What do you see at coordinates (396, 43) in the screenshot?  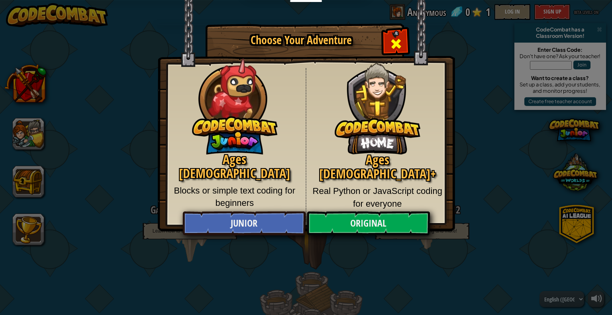 I see `div: Close modal` at bounding box center [396, 43].